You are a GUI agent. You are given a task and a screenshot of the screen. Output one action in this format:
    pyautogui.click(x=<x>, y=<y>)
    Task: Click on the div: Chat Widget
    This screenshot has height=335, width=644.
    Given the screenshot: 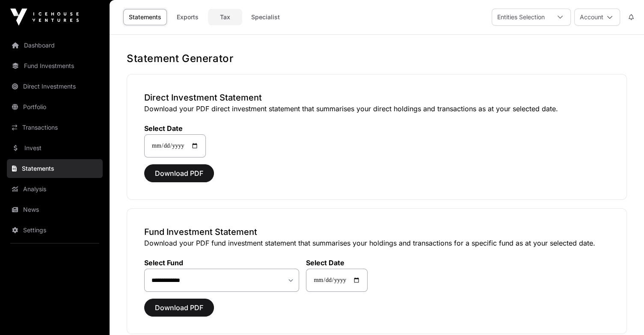 What is the action you would take?
    pyautogui.click(x=623, y=315)
    